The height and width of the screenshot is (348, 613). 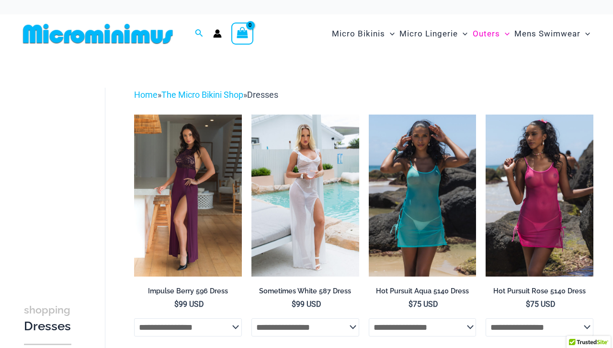 I want to click on h3: Dresses, so click(x=47, y=317).